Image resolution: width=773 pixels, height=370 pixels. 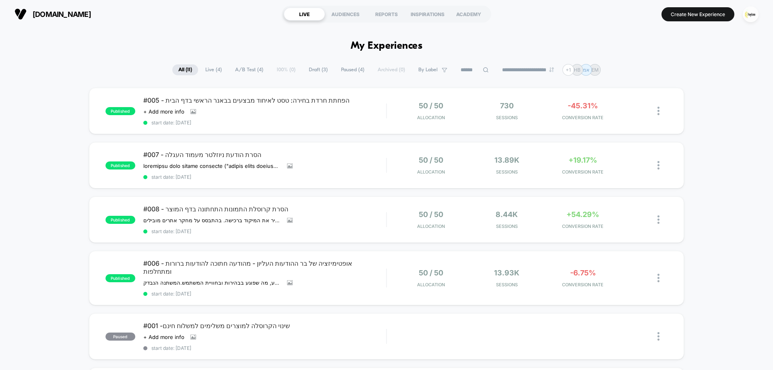 What do you see at coordinates (120, 336) in the screenshot?
I see `span: paused` at bounding box center [120, 336].